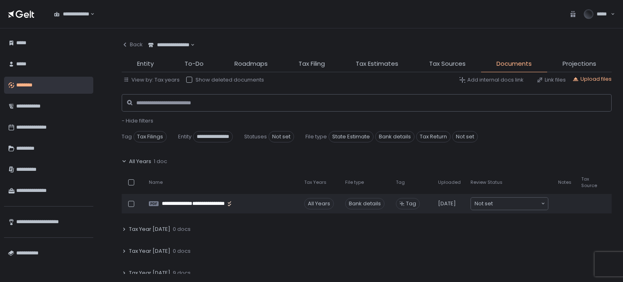 The image size is (623, 282). Describe the element at coordinates (565, 182) in the screenshot. I see `span: Notes` at that location.